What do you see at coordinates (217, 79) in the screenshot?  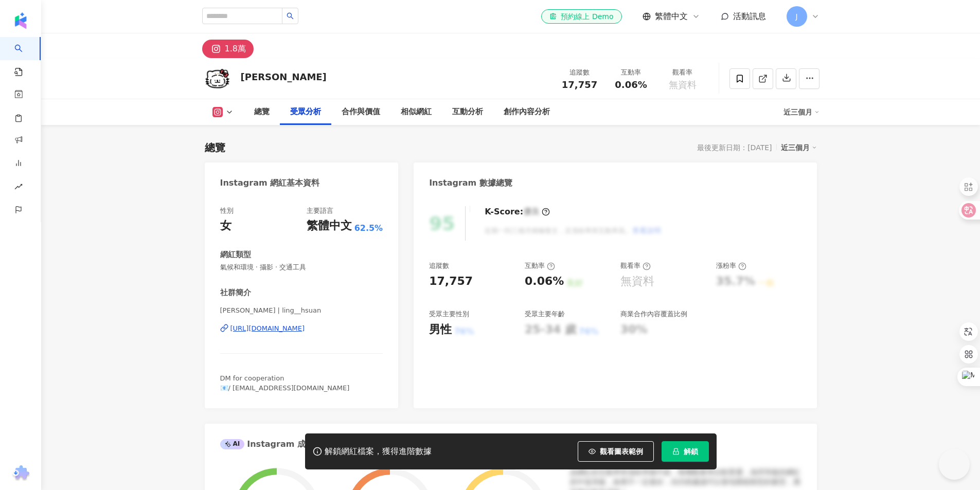 I see `img: KOL Avatar` at bounding box center [217, 79].